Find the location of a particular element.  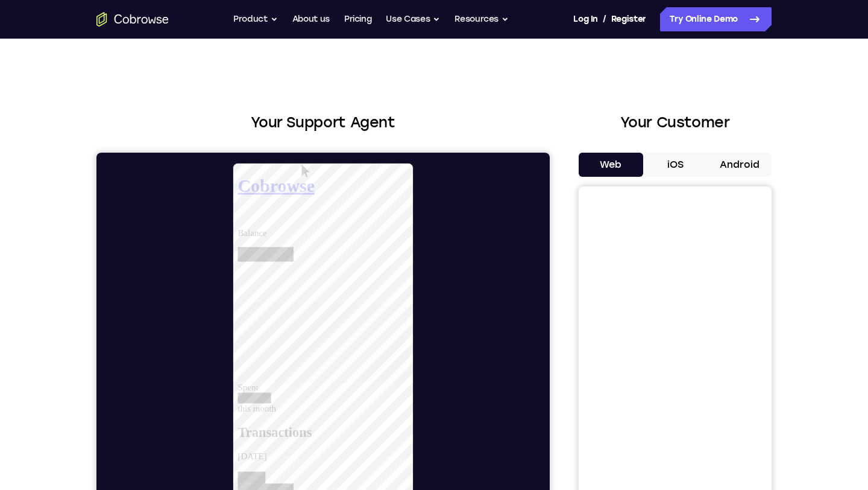

h2: Transactions is located at coordinates (96, 287).